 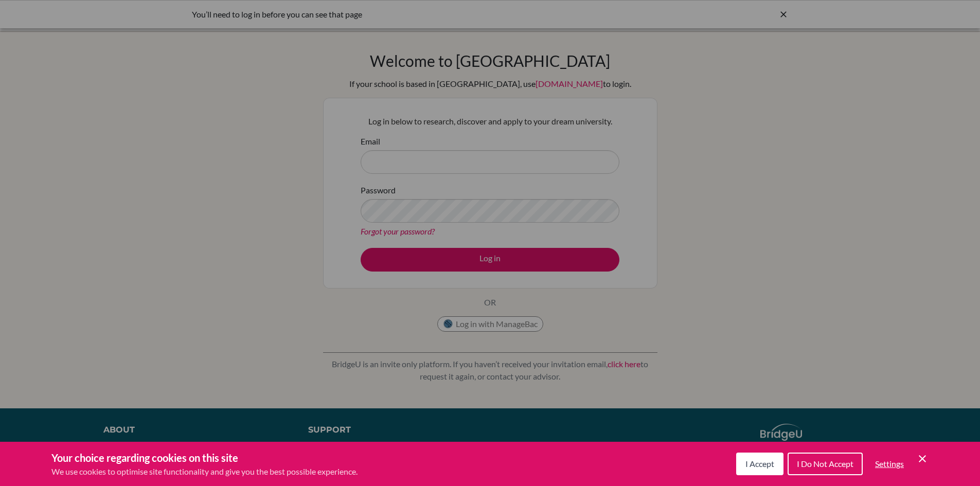 What do you see at coordinates (760, 464) in the screenshot?
I see `span: I Accept` at bounding box center [760, 464].